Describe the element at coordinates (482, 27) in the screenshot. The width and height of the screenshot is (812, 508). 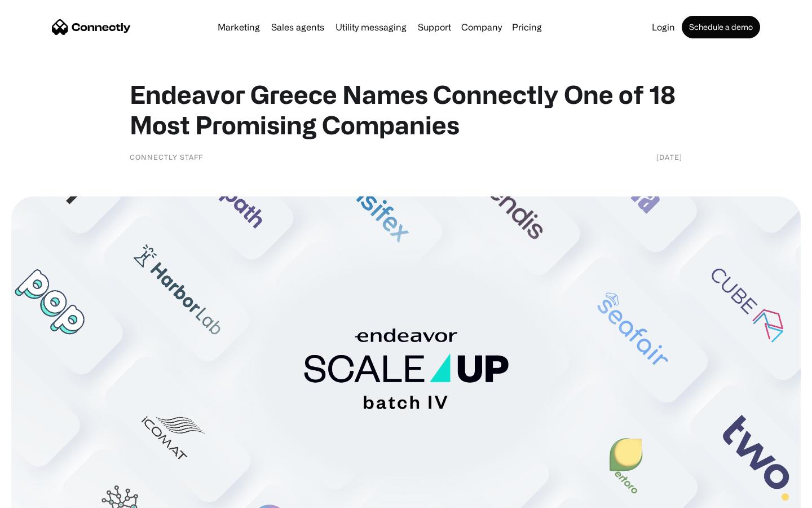
I see `div: Company` at that location.